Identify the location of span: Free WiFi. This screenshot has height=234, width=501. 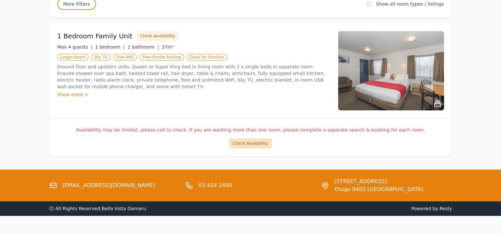
(125, 57).